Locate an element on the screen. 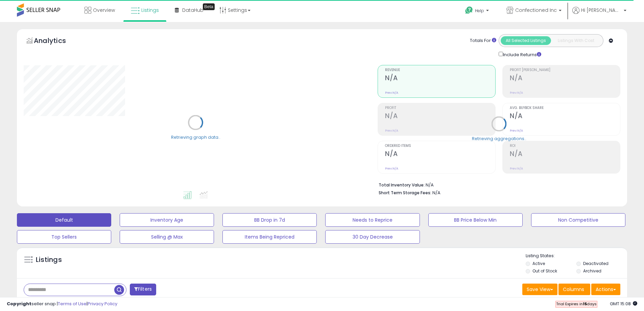 The image size is (644, 311). p: Listing States: is located at coordinates (577, 256).